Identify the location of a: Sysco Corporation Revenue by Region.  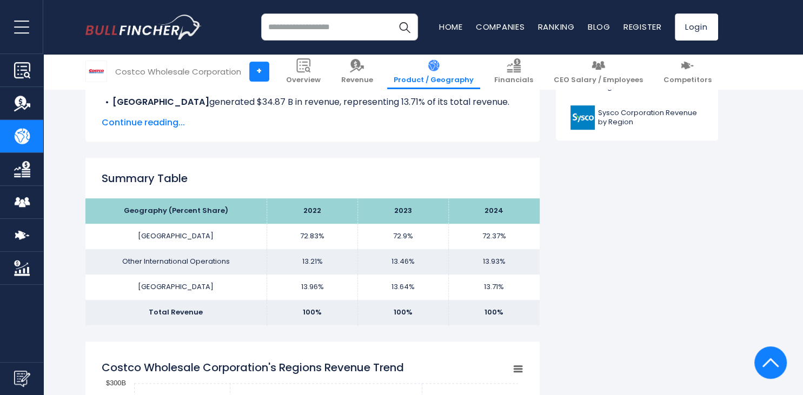
(637, 117).